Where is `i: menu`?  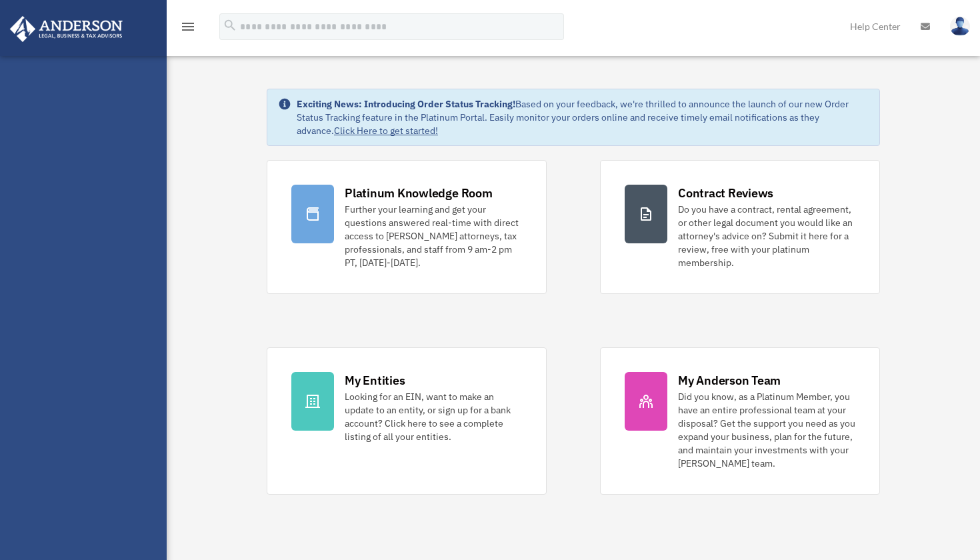
i: menu is located at coordinates (188, 27).